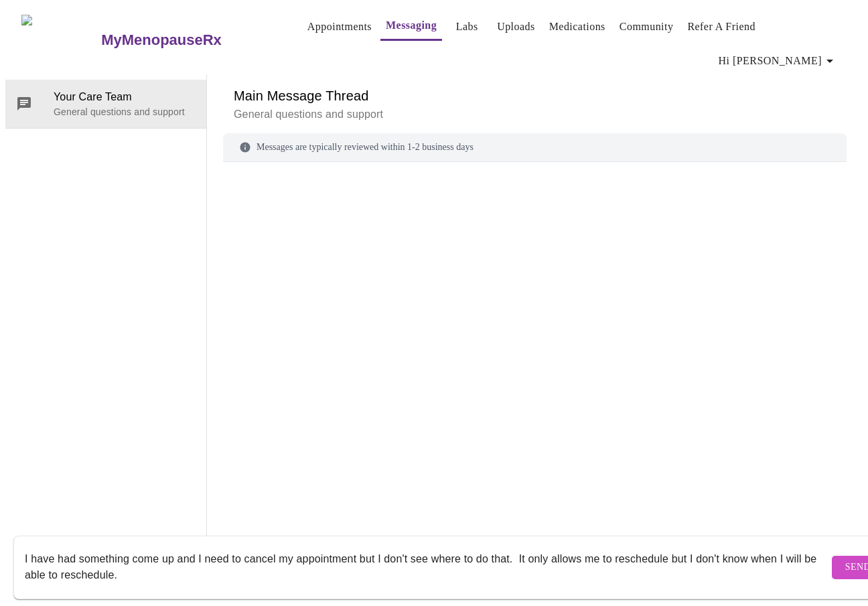 Image resolution: width=868 pixels, height=606 pixels. Describe the element at coordinates (411, 26) in the screenshot. I see `button: Messaging` at that location.